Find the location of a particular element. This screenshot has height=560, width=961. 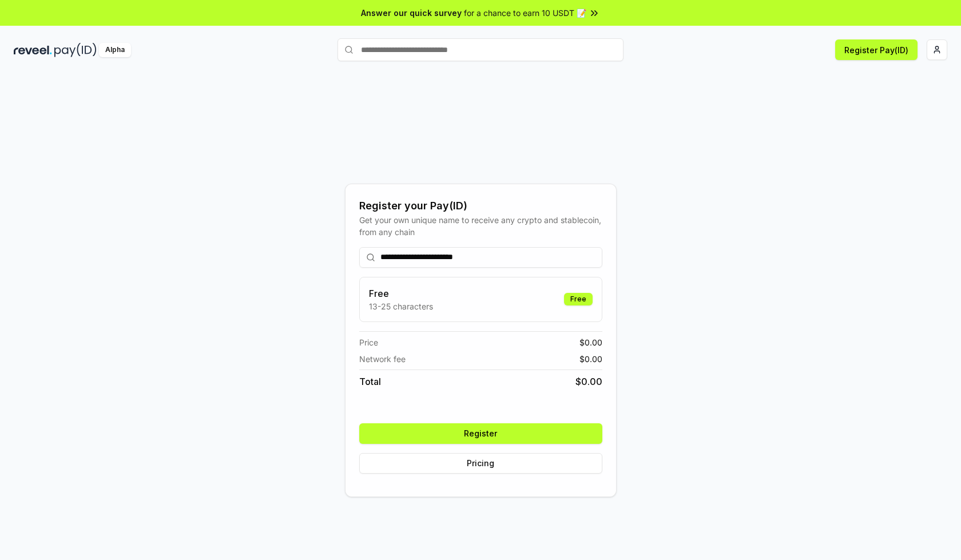

p: 13-25 characters is located at coordinates (401, 306).